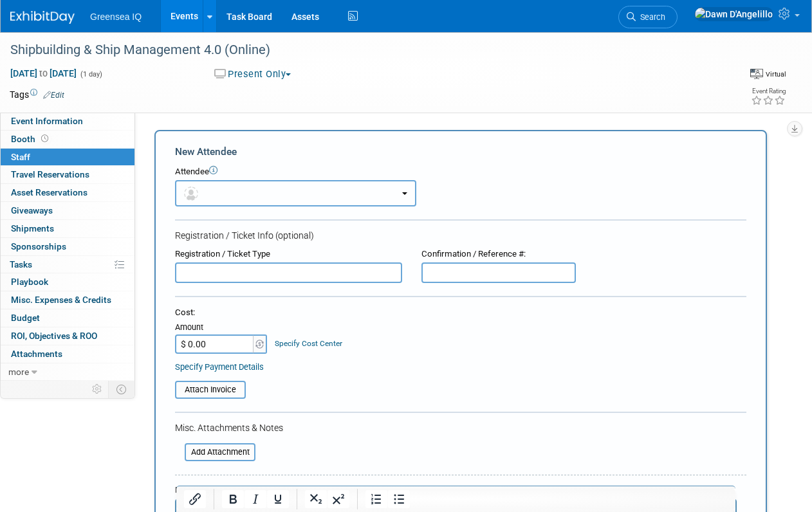 This screenshot has width=812, height=512. Describe the element at coordinates (90, 74) in the screenshot. I see `span: (1 day)` at that location.